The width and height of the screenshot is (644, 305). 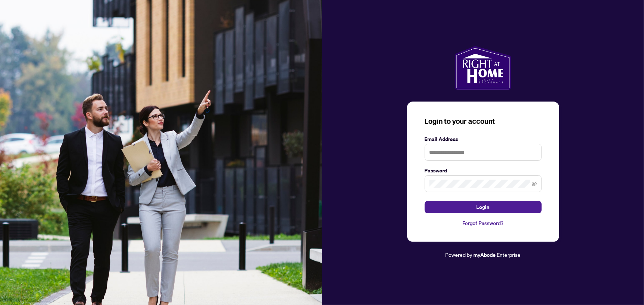 What do you see at coordinates (459, 255) in the screenshot?
I see `span: Powered by` at bounding box center [459, 255].